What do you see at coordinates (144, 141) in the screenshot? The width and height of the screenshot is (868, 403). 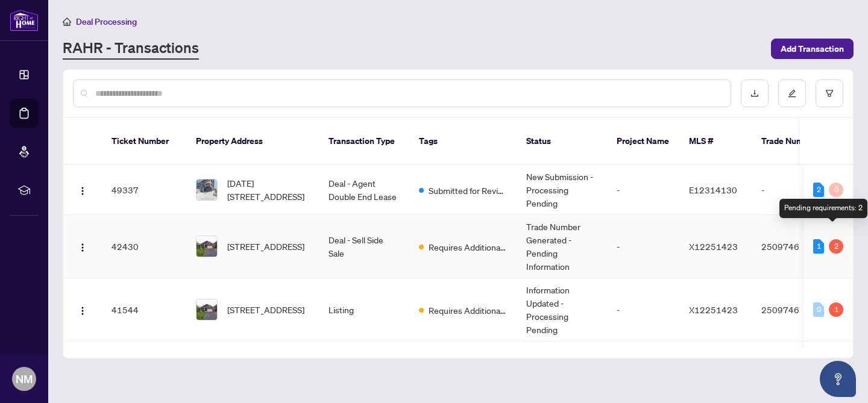 I see `th: Ticket Number` at bounding box center [144, 141].